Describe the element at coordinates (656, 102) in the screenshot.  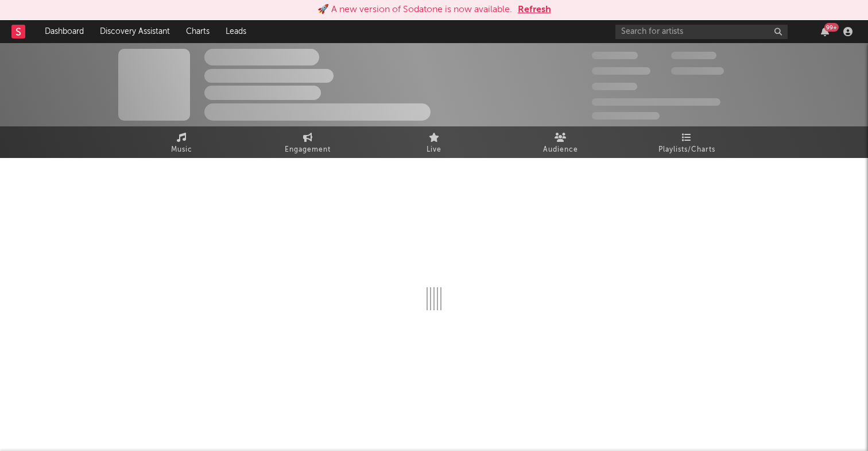
I see `span: 50,000,000 Monthly Listeners` at that location.